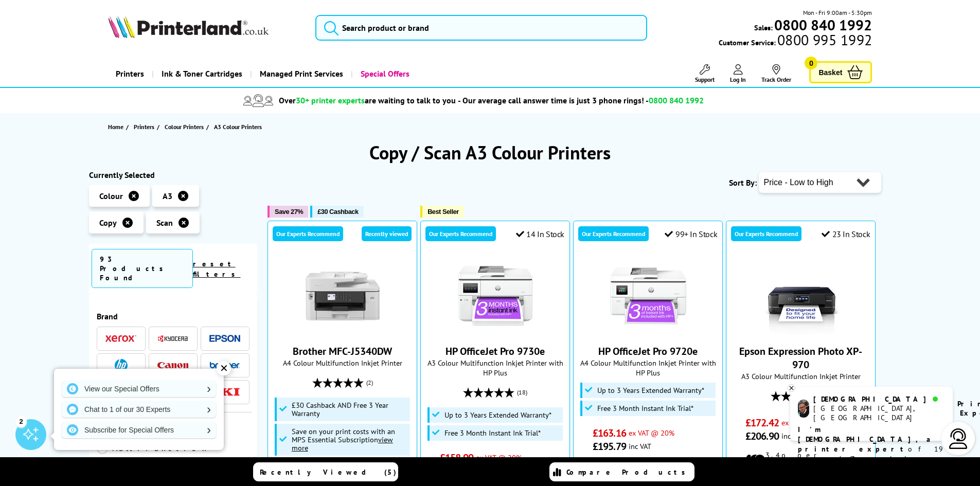  What do you see at coordinates (337, 211) in the screenshot?
I see `button: £30 Cashback` at bounding box center [337, 211].